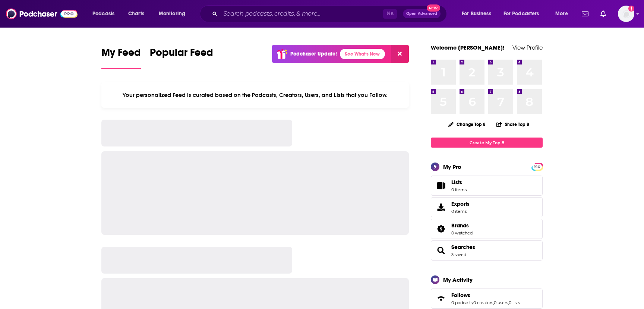 The height and width of the screenshot is (309, 644). Describe the element at coordinates (625, 14) in the screenshot. I see `button: Show profile menu` at that location.